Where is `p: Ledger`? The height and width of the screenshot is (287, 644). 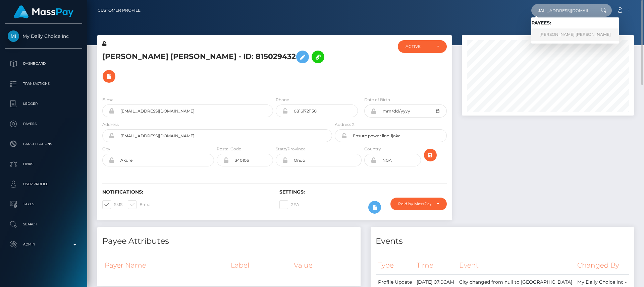 p: Ledger is located at coordinates (44, 104).